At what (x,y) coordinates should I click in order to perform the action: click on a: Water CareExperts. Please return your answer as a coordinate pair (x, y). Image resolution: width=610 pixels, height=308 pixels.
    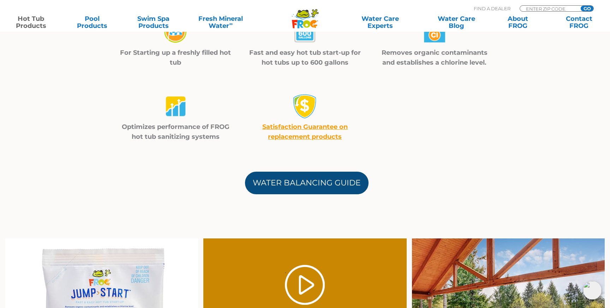
    Looking at the image, I should click on (380, 22).